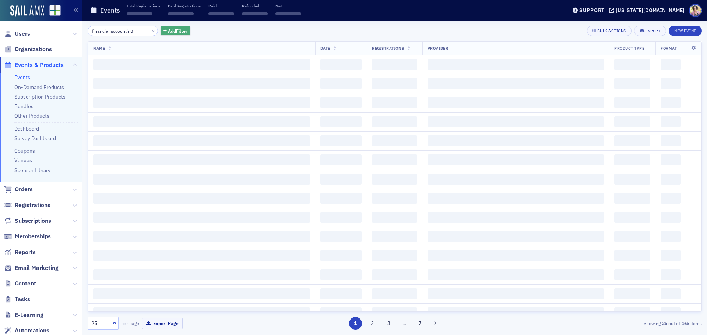 This screenshot has width=707, height=335. What do you see at coordinates (143, 6) in the screenshot?
I see `p: Total Registrations` at bounding box center [143, 6].